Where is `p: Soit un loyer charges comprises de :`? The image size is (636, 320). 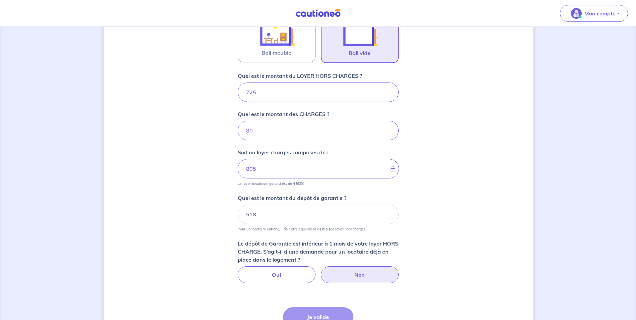 p: Soit un loyer charges comprises de : is located at coordinates (283, 152).